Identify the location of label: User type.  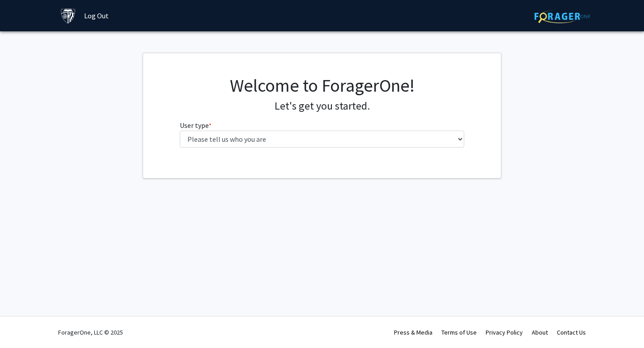
(195, 125).